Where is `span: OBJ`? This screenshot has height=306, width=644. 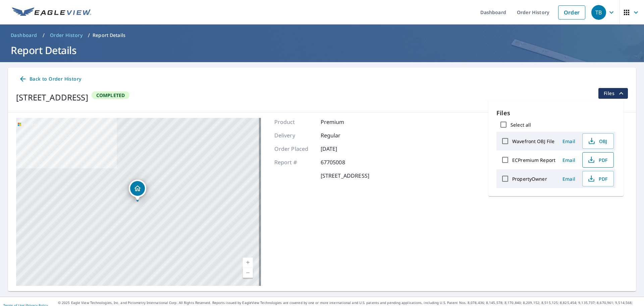 span: OBJ is located at coordinates (597, 141).